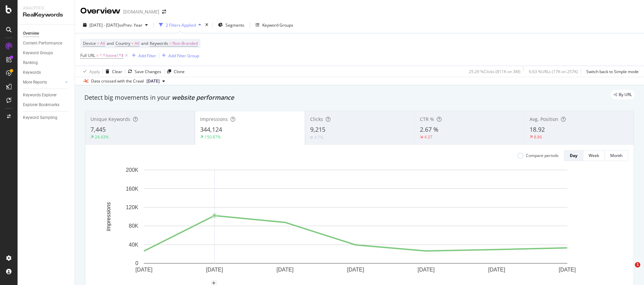 This screenshot has height=285, width=644. What do you see at coordinates (428, 137) in the screenshot?
I see `div: 4.37` at bounding box center [428, 137].